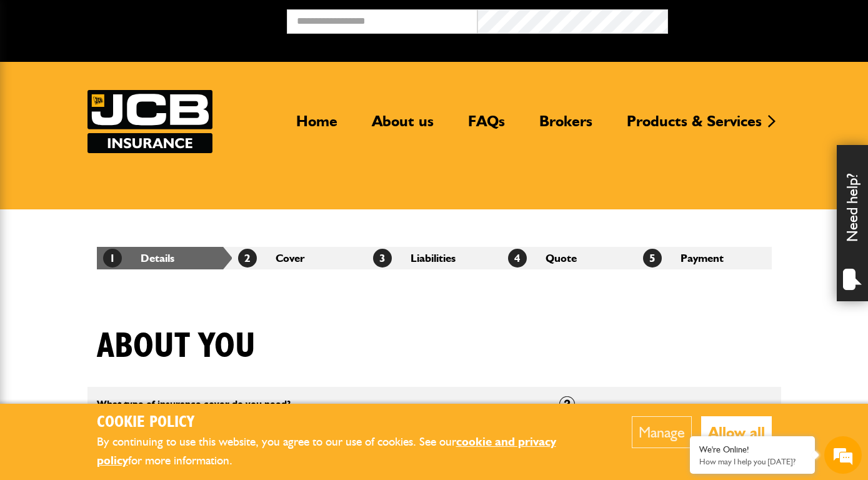  Describe the element at coordinates (299, 258) in the screenshot. I see `li: Cover` at that location.